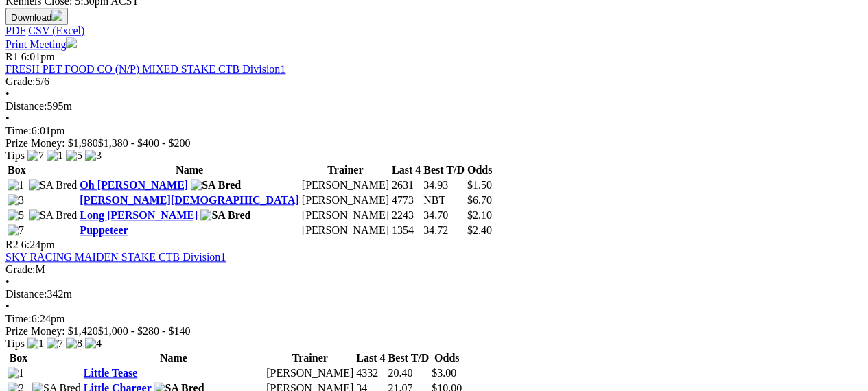 The height and width of the screenshot is (391, 868). Describe the element at coordinates (444, 216) in the screenshot. I see `td: 34.70` at that location.